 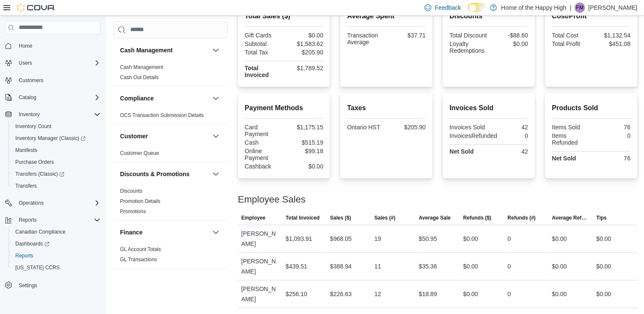 I want to click on a: Purchase Orders, so click(x=35, y=162).